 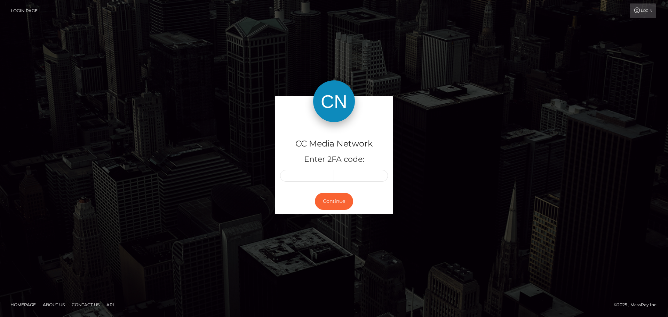 I want to click on h4: CC Media Network, so click(x=334, y=144).